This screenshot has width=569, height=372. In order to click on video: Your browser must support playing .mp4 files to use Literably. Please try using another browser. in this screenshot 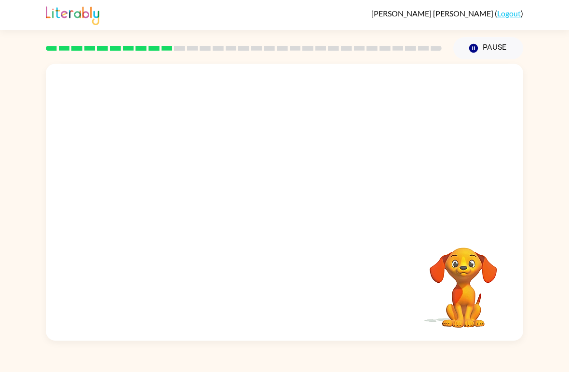, I will do `click(463, 281)`.